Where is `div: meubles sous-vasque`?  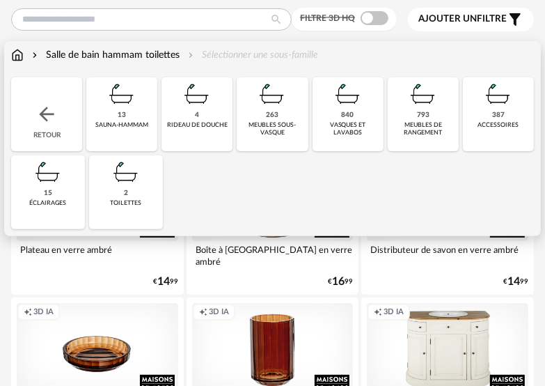
div: meubles sous-vasque is located at coordinates (272, 129).